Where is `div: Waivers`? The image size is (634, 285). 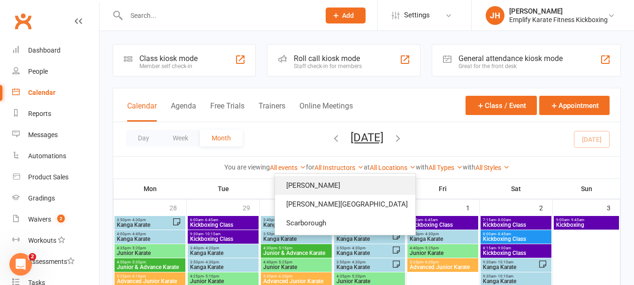 div: Waivers is located at coordinates (39, 219).